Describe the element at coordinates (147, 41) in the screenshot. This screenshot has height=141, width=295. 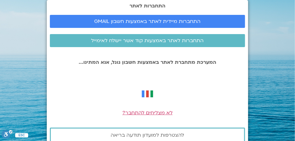
I see `a: התחברות לאתר באמצעות קוד אשר יישלח לאימייל` at that location.